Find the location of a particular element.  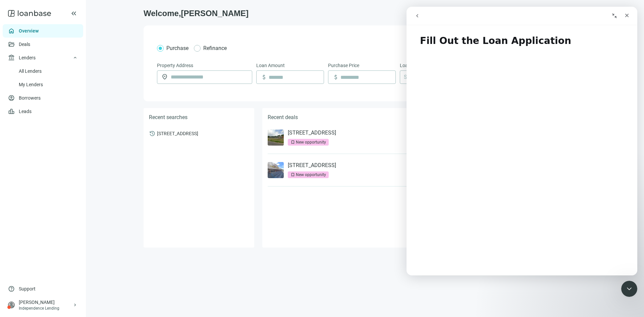

img: deal-photo-0 is located at coordinates (276, 138).